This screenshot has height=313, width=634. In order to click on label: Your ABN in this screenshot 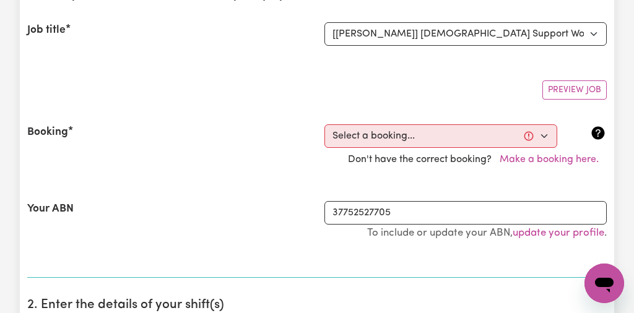, I will do `click(50, 209)`.